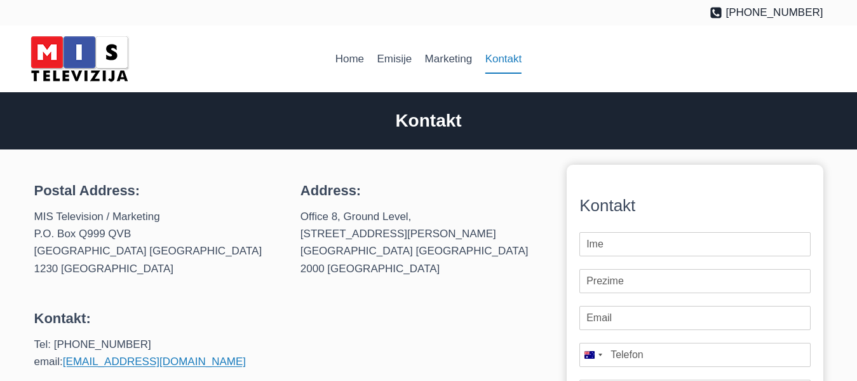 Image resolution: width=857 pixels, height=381 pixels. I want to click on h4: Address:, so click(423, 190).